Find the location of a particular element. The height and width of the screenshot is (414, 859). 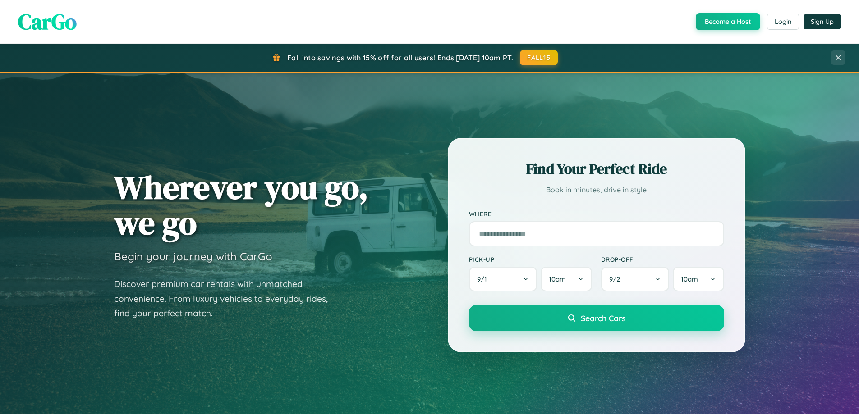

button: 9/1 is located at coordinates (503, 279).